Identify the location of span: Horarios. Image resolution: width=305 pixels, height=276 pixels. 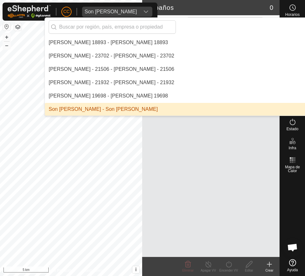
(292, 15).